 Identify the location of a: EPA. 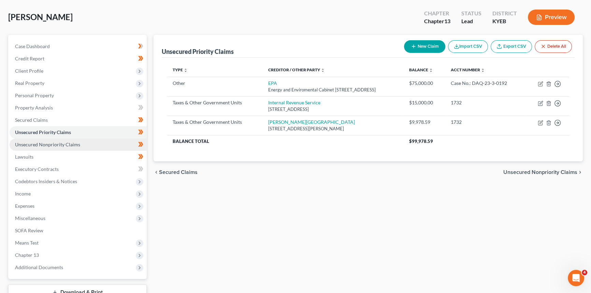
(273, 83).